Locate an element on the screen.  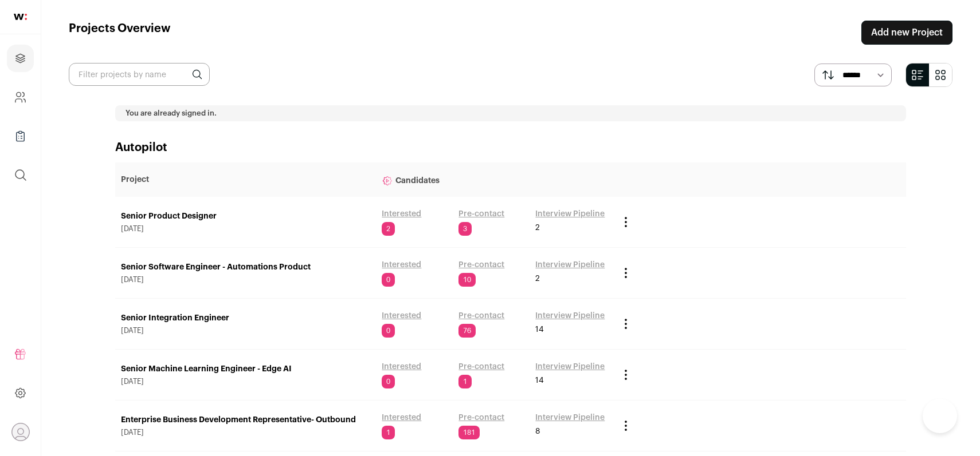
h1: Projects Overview is located at coordinates (120, 33).